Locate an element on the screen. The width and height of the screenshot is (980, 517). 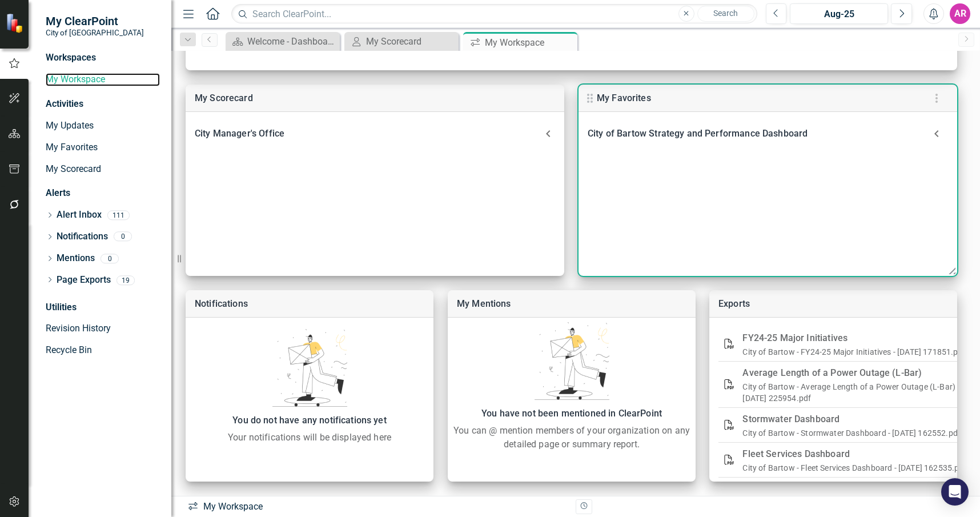
div: Stormwater Dashboard is located at coordinates (854, 419).